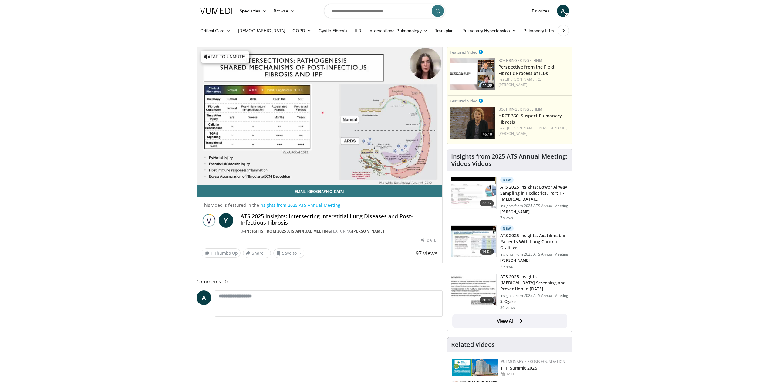 This screenshot has height=382, width=769. Describe the element at coordinates (445, 31) in the screenshot. I see `a: Transplant` at that location.